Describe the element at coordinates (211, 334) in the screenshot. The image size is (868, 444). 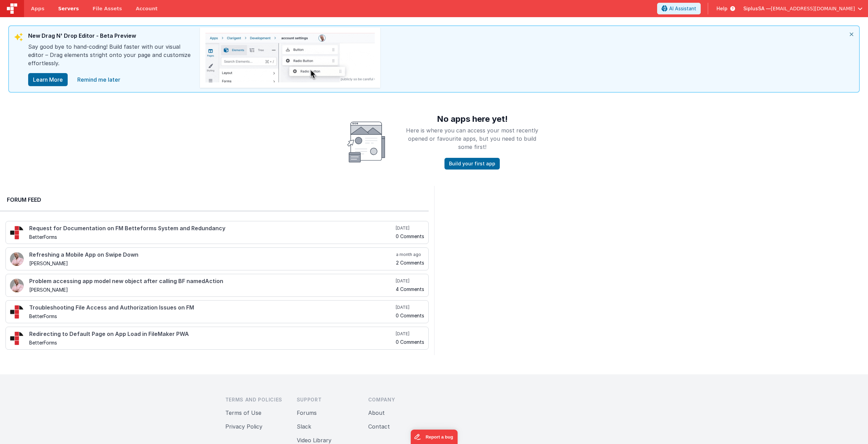
I see `h4: Redirecting to Default Page on App Load in FileMaker PWA` at that location.